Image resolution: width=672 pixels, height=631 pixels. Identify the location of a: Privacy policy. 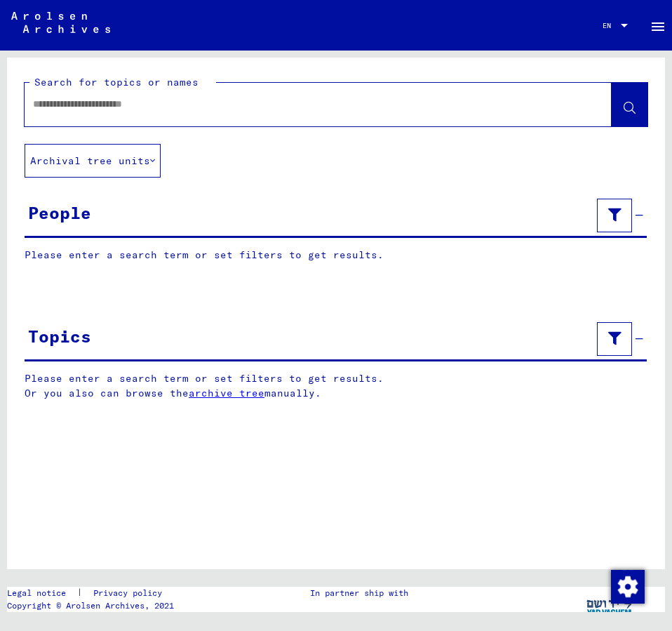
(130, 593).